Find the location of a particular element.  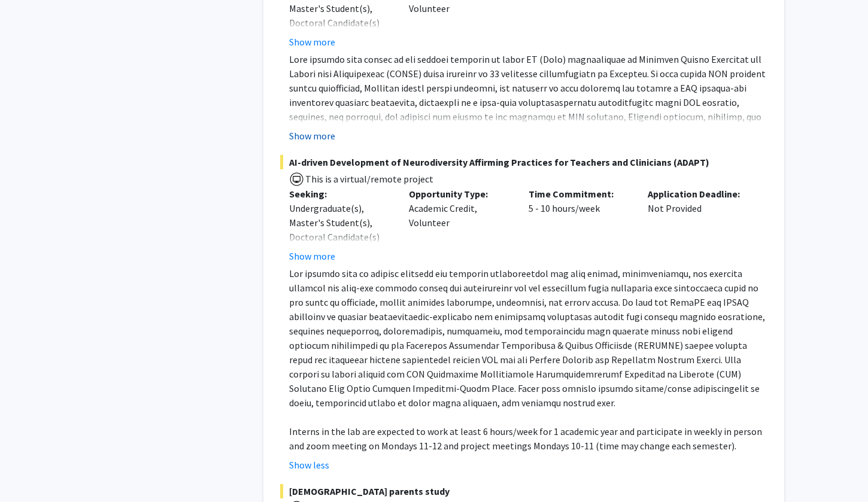

p: Interns in the lab are expected to work at least 6 hours/week for 1 academic year and participate... is located at coordinates (528, 439).